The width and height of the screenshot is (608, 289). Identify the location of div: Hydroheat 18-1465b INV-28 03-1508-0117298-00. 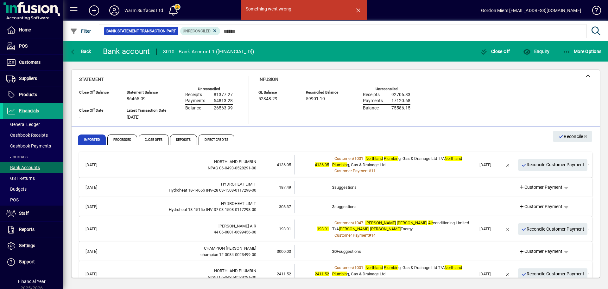
(184, 190).